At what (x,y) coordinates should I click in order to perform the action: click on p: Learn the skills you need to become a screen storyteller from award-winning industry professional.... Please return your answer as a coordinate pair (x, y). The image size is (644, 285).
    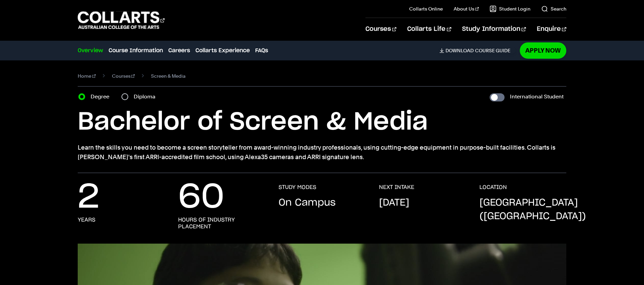
    Looking at the image, I should click on (322, 152).